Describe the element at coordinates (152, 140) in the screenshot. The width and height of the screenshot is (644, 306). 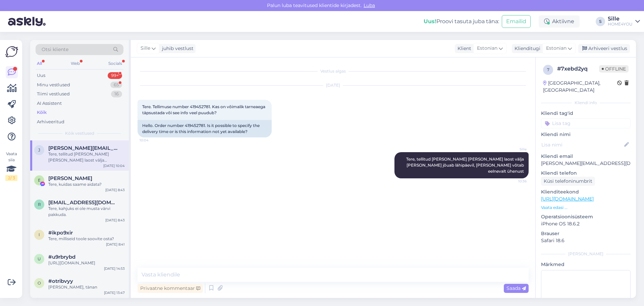
I see `span: 10:04` at that location.